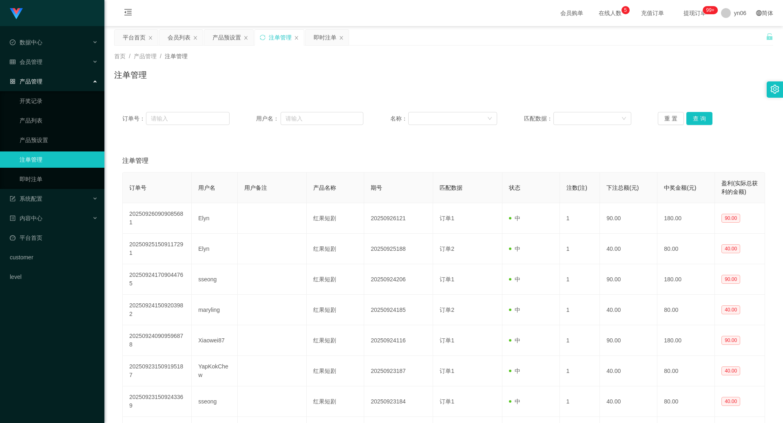 The width and height of the screenshot is (783, 423). I want to click on td: 20250923187, so click(398, 371).